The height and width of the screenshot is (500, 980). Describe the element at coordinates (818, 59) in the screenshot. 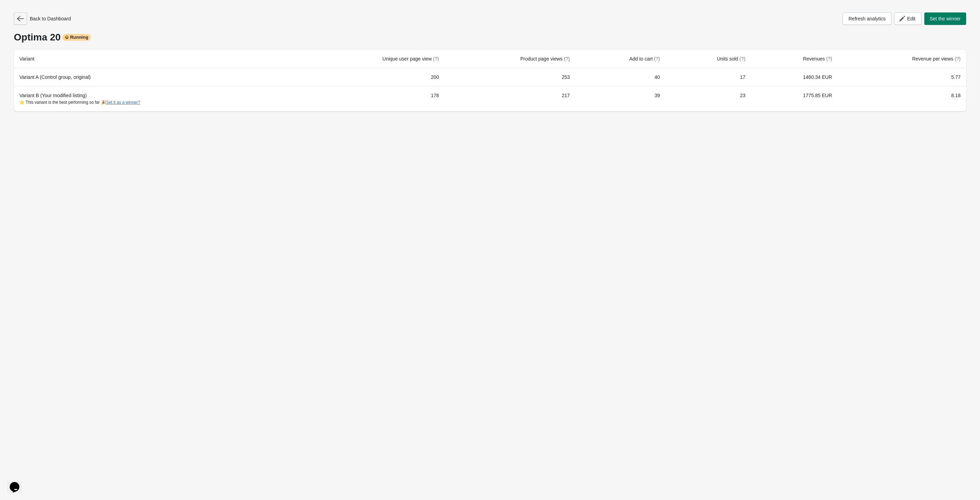

I see `span: Revenues` at that location.